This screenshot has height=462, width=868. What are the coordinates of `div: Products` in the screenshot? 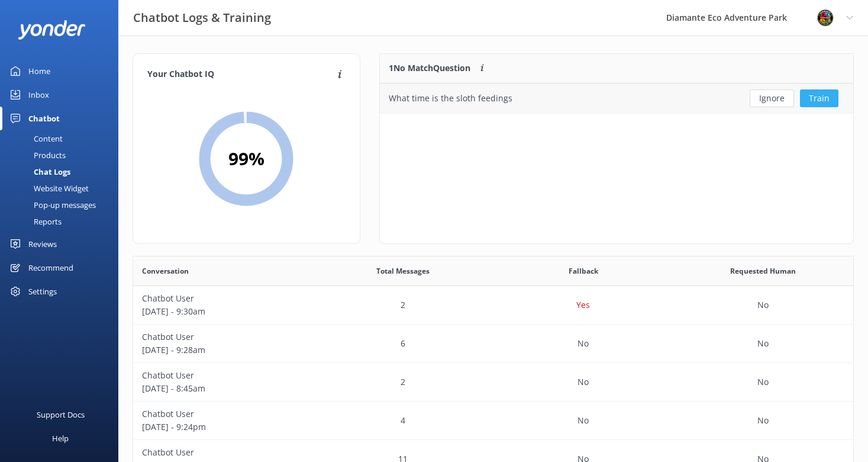 It's located at (36, 155).